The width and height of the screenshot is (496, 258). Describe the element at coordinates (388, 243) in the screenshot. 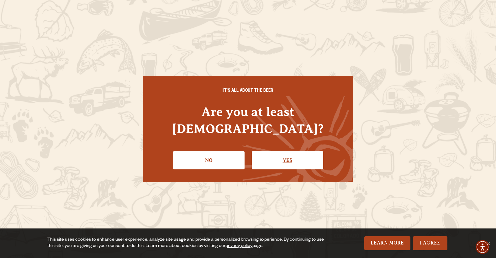

I see `a: Learn More` at that location.